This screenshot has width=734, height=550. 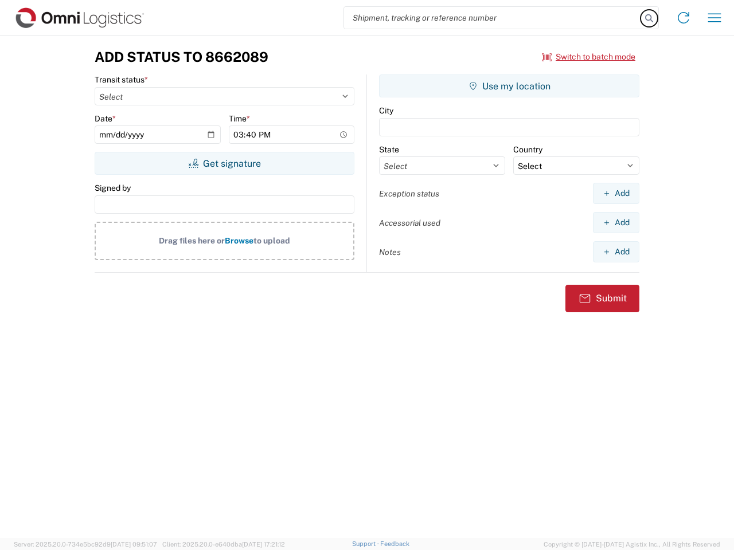 What do you see at coordinates (191, 241) in the screenshot?
I see `span: Drag files here or` at bounding box center [191, 241].